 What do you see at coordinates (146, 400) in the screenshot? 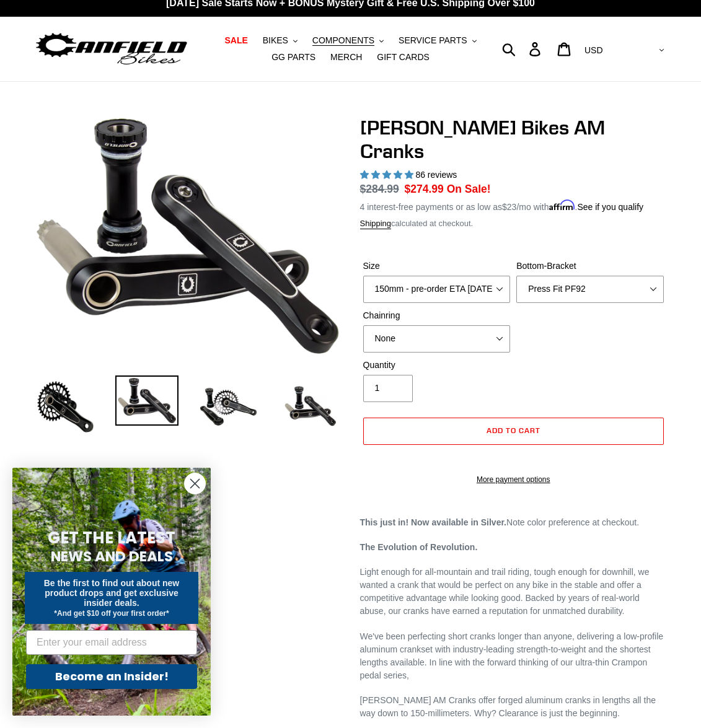
I see `img: Load image into Gallery viewer, Canfield Cranks` at bounding box center [146, 400].